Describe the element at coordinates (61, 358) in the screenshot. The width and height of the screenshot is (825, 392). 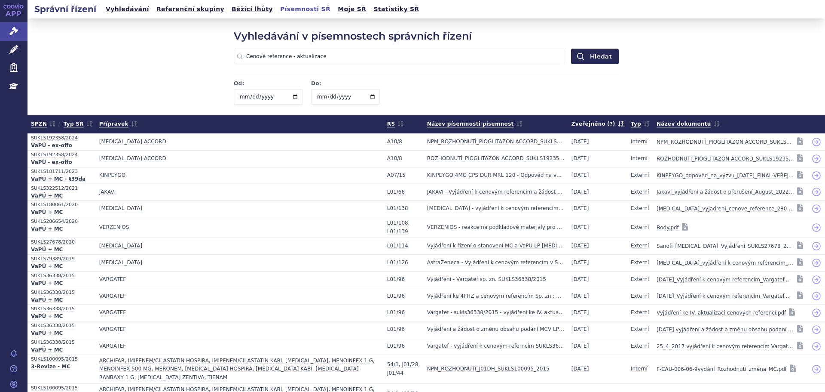
I see `span: SUKLS100095/2015` at that location.